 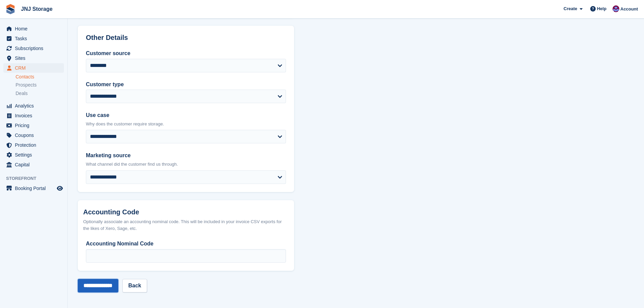 What do you see at coordinates (35, 68) in the screenshot?
I see `span: CRM` at bounding box center [35, 68].